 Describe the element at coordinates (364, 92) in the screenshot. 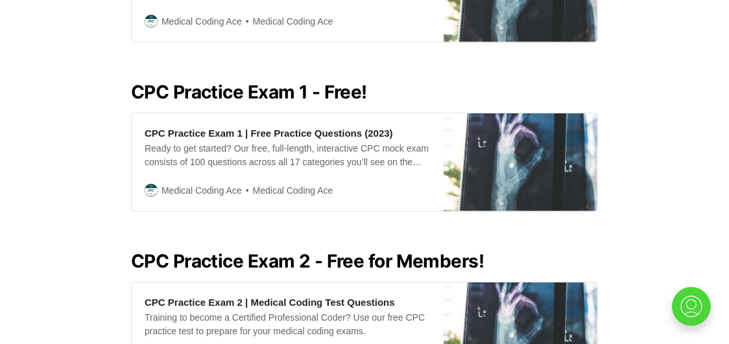

I see `h2: CPC Practice Exam 1 - Free!` at that location.